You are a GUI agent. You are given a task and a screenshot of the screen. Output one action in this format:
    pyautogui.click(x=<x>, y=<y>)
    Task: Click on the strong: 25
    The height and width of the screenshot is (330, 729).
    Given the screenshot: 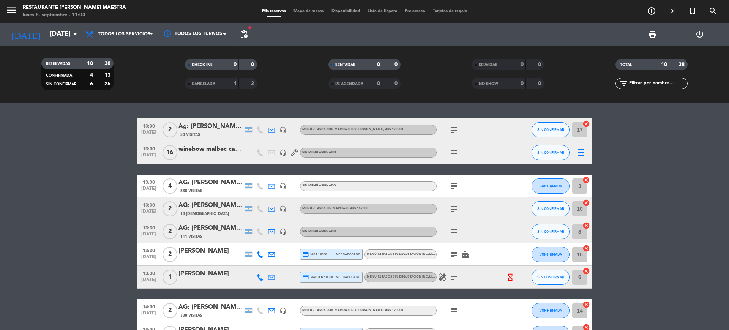 What is the action you would take?
    pyautogui.click(x=108, y=84)
    